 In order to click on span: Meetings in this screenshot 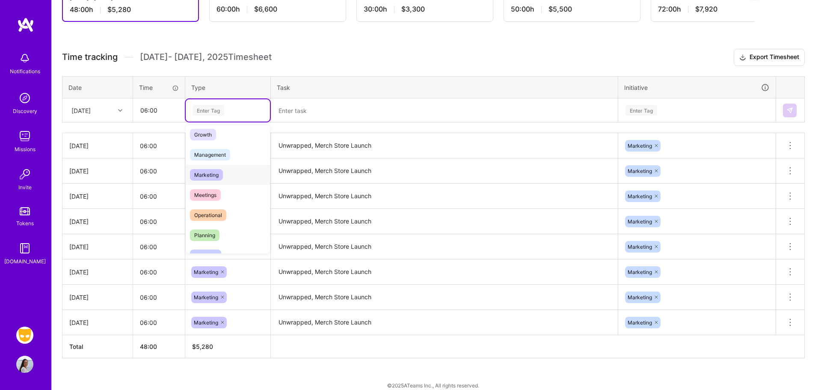, I will do `click(205, 195)`.